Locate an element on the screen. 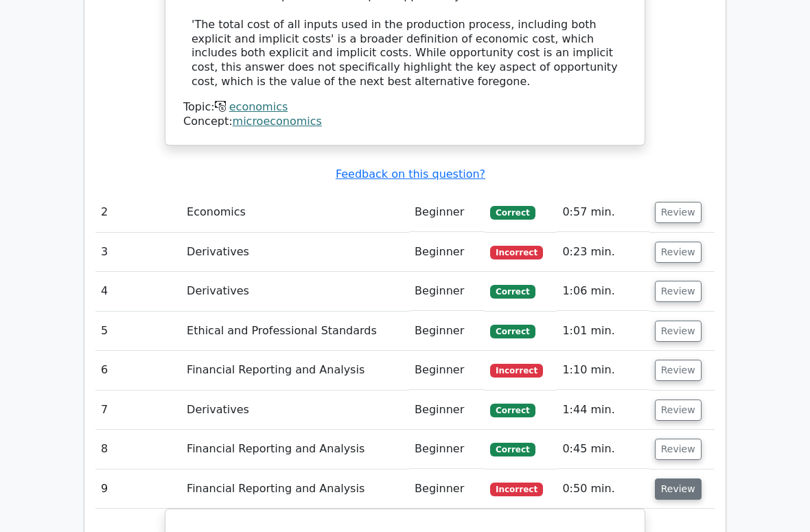 This screenshot has height=532, width=810. td: 9 is located at coordinates (138, 489).